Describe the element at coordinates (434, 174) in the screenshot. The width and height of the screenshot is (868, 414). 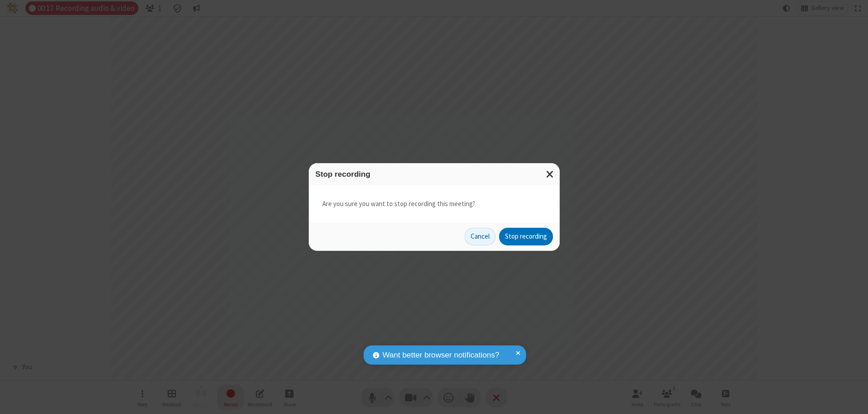
I see `h3: Stop recording` at that location.